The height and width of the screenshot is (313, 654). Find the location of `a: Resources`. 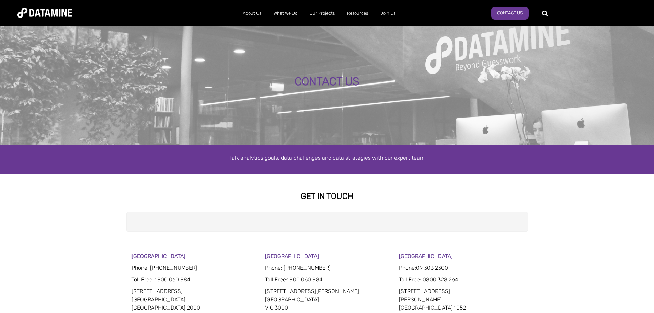

a: Resources is located at coordinates (357, 13).